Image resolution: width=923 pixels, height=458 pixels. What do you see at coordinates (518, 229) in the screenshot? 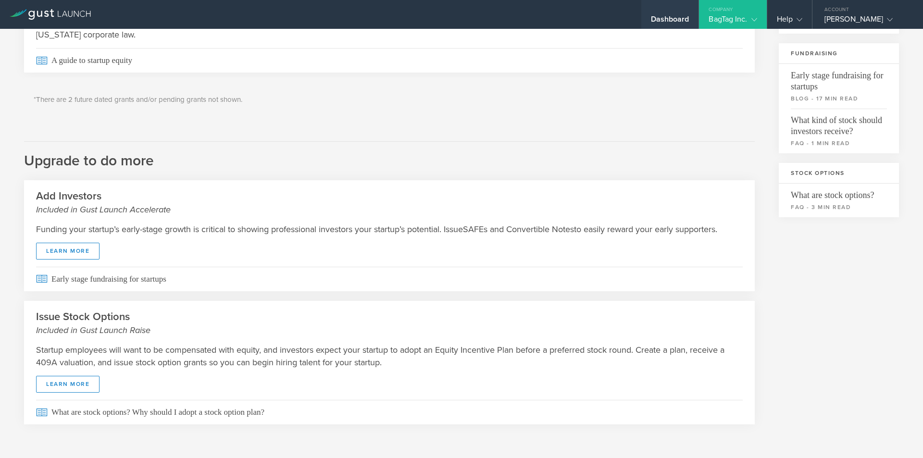
I see `span: SAFEs and Convertible Notes` at bounding box center [518, 229].